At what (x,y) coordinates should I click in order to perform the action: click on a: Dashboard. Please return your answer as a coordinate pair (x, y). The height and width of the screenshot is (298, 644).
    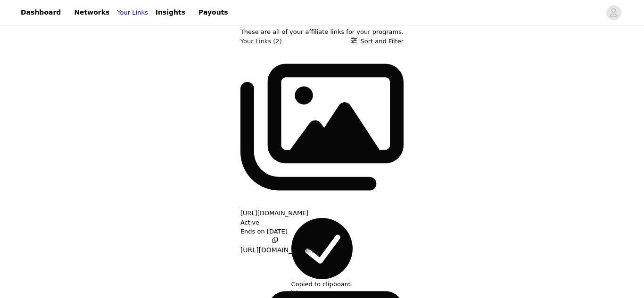
    Looking at the image, I should click on (41, 12).